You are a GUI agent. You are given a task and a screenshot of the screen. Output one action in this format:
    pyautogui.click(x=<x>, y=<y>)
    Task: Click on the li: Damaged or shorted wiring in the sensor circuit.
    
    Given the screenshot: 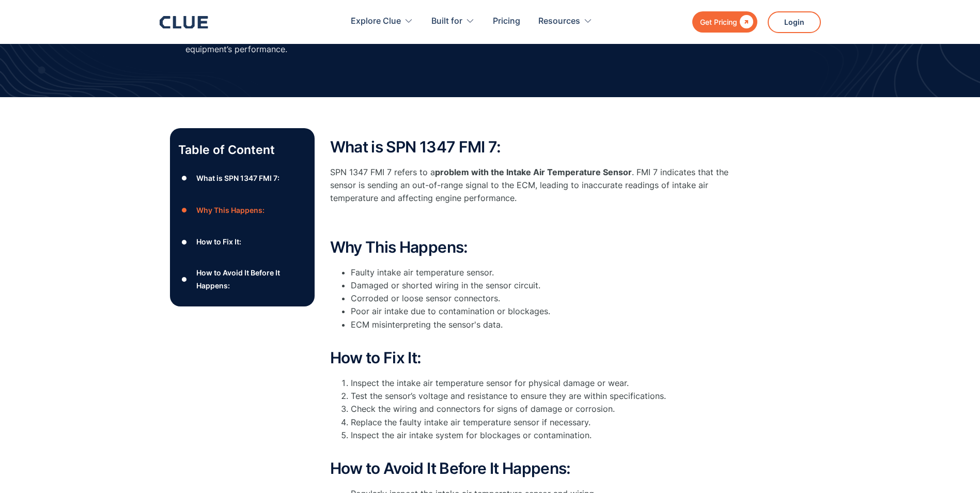 What is the action you would take?
    pyautogui.click(x=547, y=286)
    